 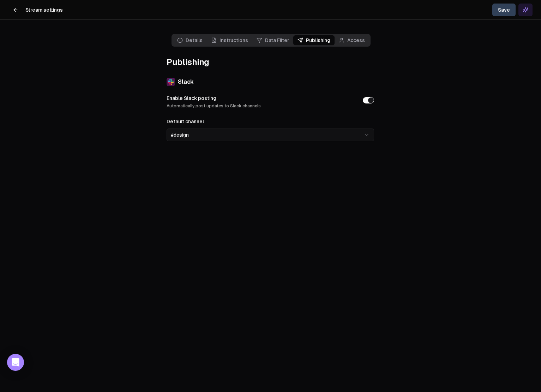 What do you see at coordinates (504, 10) in the screenshot?
I see `button: Save` at bounding box center [504, 10].